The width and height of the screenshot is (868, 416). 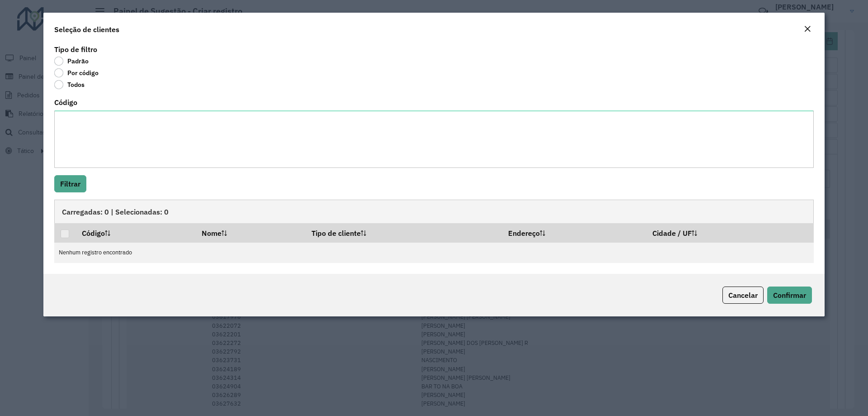 What do you see at coordinates (574, 232) in the screenshot?
I see `th: Endereço` at bounding box center [574, 232].